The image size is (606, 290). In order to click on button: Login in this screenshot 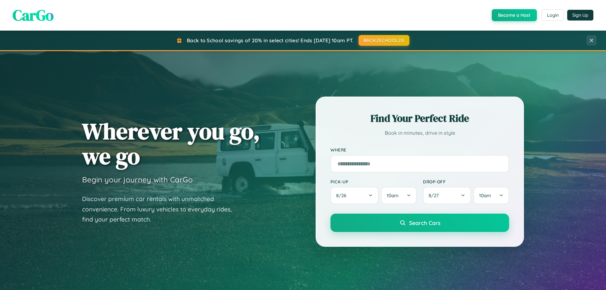, I will do `click(553, 15)`.